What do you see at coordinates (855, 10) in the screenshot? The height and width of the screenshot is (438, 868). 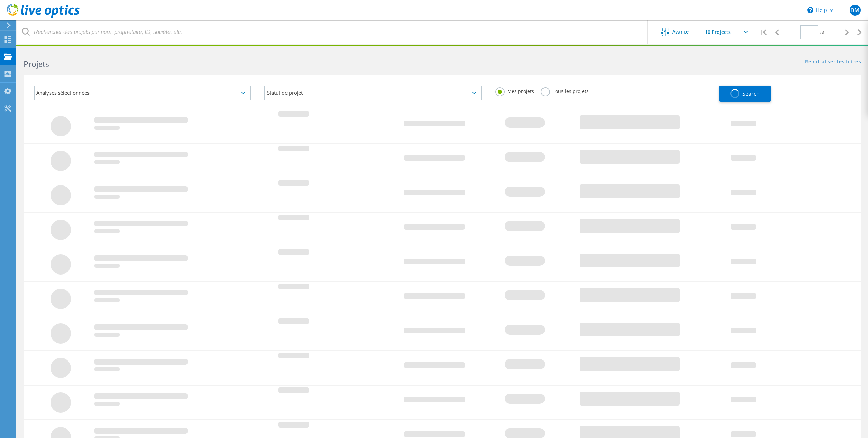 I see `span: DM` at bounding box center [855, 10].